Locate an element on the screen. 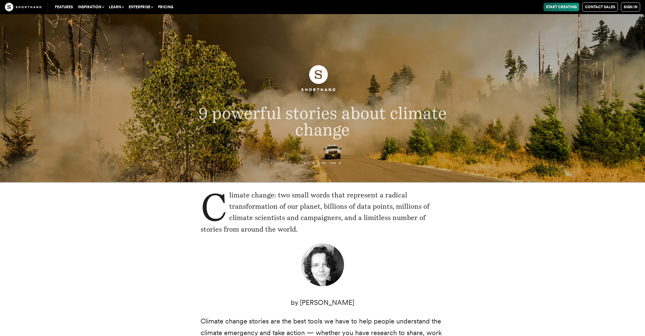 This screenshot has height=336, width=645. a: Contact Sales is located at coordinates (600, 7).